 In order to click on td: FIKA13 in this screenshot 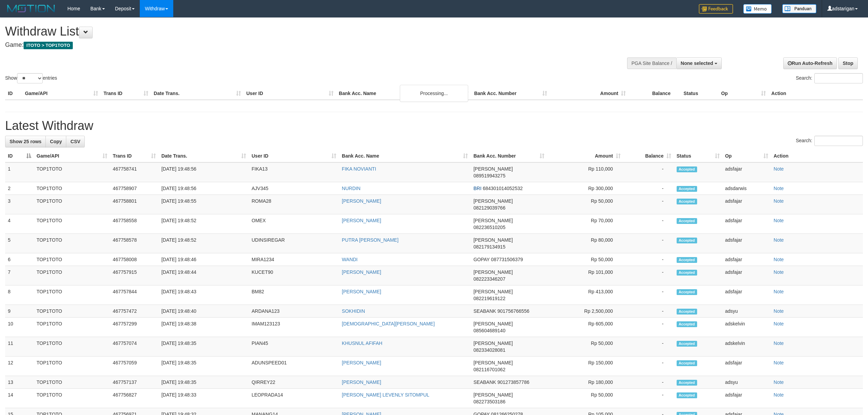, I will do `click(294, 173)`.